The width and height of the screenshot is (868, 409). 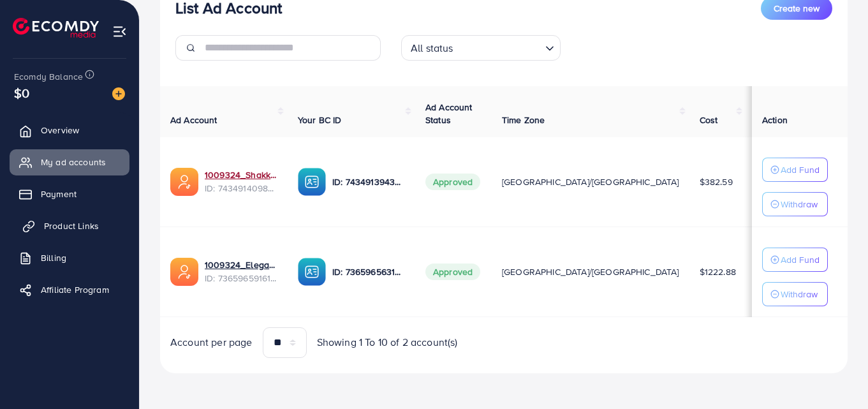 I want to click on a: Payment, so click(x=70, y=194).